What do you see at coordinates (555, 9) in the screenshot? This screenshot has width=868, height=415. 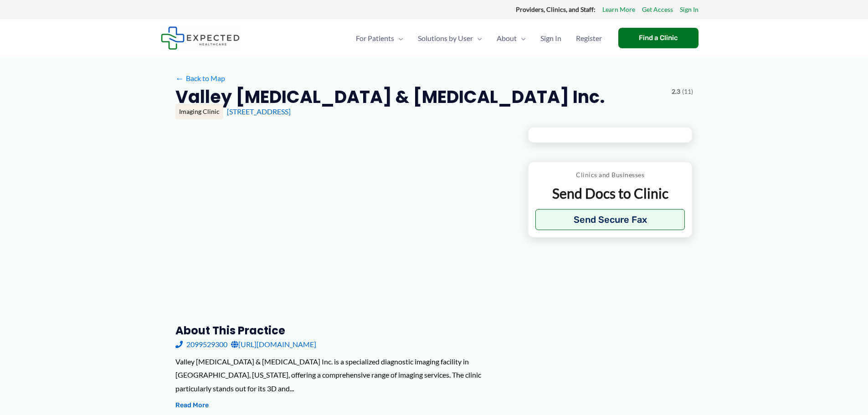 I see `strong: Providers, Clinics, and Staff:` at bounding box center [555, 9].